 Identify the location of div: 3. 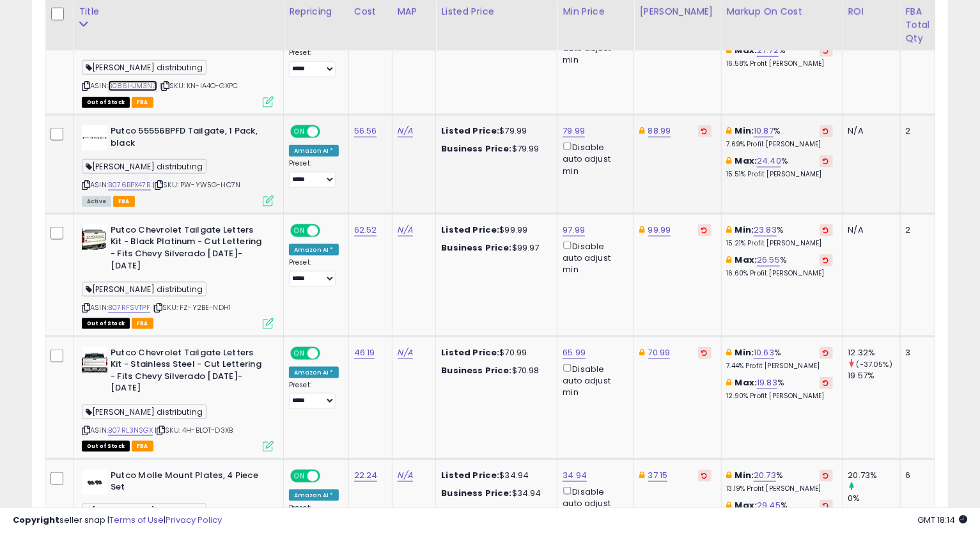
(915, 353).